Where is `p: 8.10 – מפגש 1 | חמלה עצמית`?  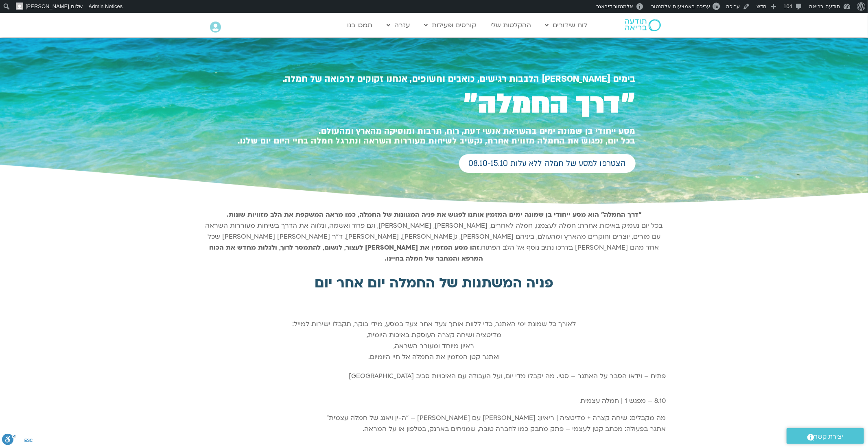 p: 8.10 – מפגש 1 | חמלה עצמית is located at coordinates (434, 401).